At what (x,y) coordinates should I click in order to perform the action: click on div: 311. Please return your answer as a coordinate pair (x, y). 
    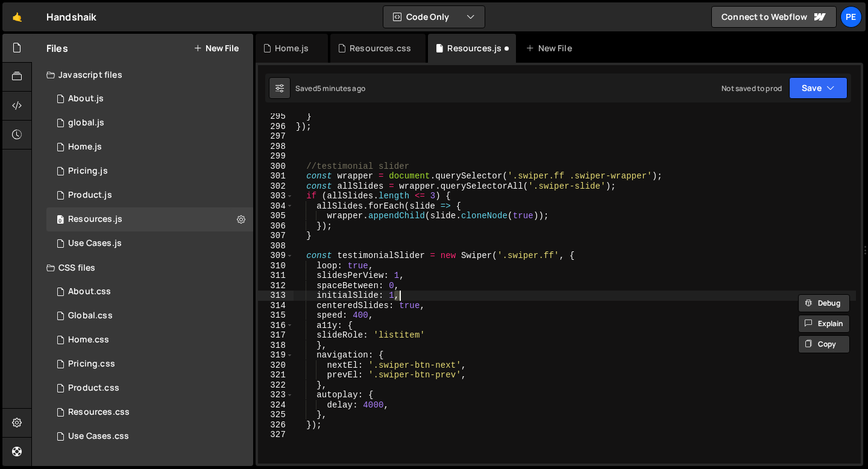
    Looking at the image, I should click on (275, 275).